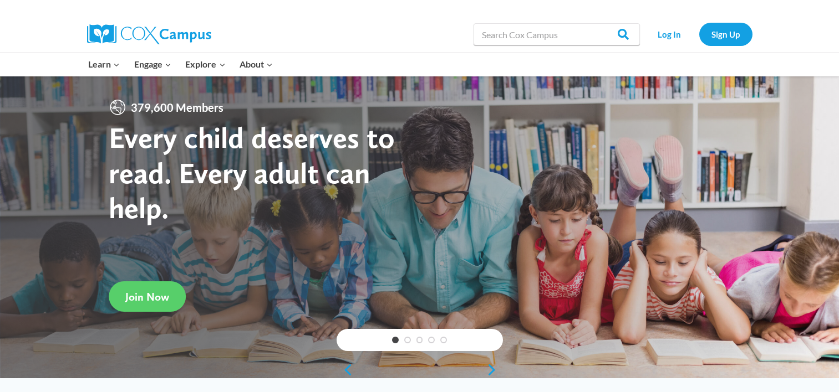 The height and width of the screenshot is (392, 839). Describe the element at coordinates (698, 34) in the screenshot. I see `nav: Secondary Navigation` at that location.